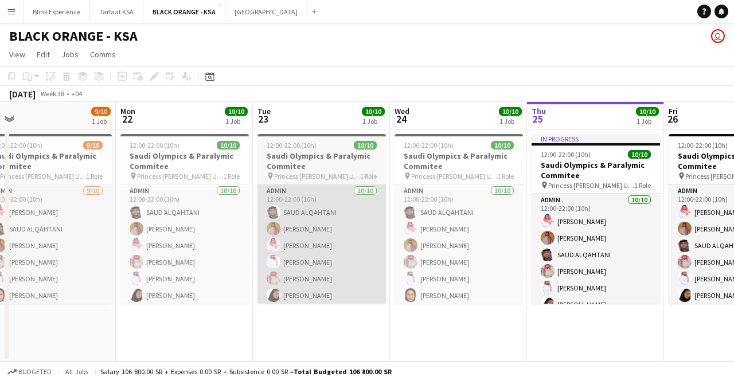  Describe the element at coordinates (35, 372) in the screenshot. I see `span: Budgeted` at that location.